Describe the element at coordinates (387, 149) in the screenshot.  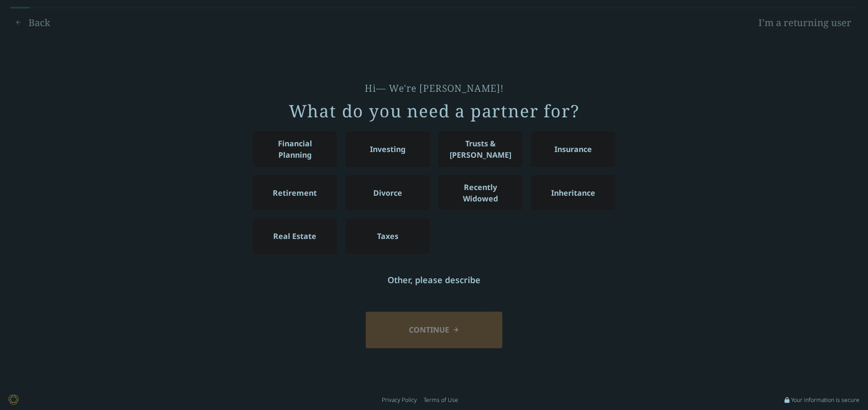
I see `div: Investing` at that location.